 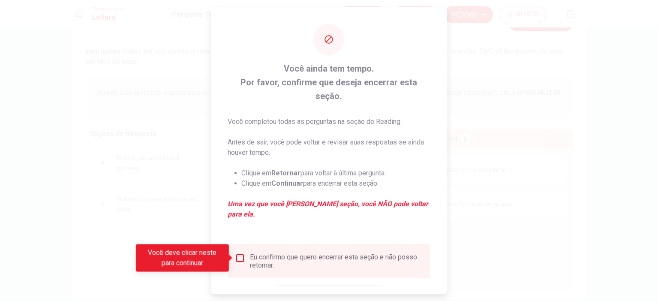 I want to click on li: Clique em para encerrar esta seção., so click(x=336, y=184).